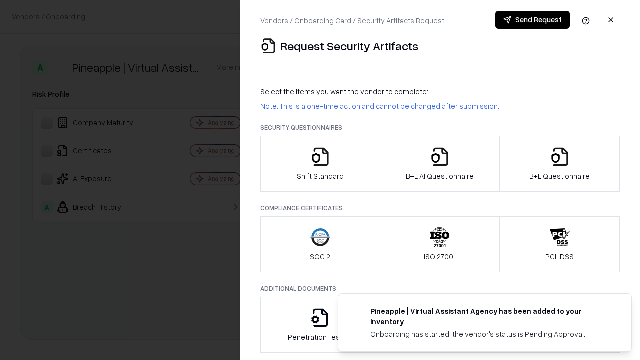  Describe the element at coordinates (440, 92) in the screenshot. I see `p: Select the items you want the vendor to complete:` at that location.